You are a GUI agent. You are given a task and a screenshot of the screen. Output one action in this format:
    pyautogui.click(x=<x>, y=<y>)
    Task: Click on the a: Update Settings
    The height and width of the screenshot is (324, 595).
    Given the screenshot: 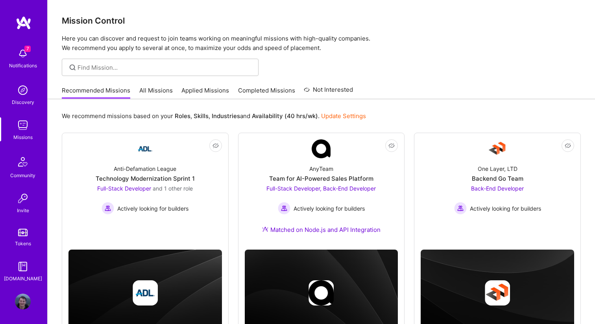 What is the action you would take?
    pyautogui.click(x=344, y=116)
    